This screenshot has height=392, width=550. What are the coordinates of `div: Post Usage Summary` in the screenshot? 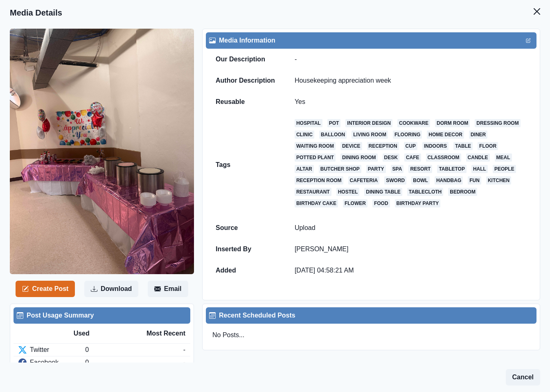 It's located at (101, 316).